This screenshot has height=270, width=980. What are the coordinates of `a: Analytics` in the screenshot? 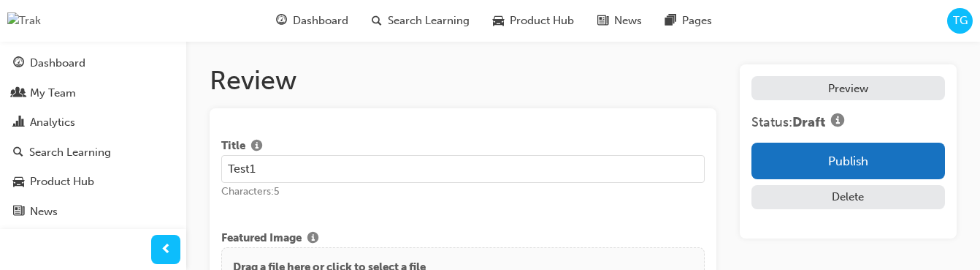 It's located at (92, 122).